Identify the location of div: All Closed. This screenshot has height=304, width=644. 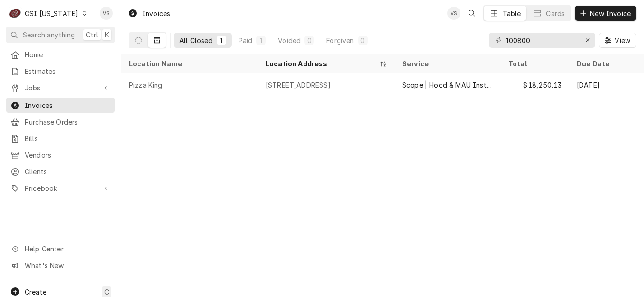
(196, 40).